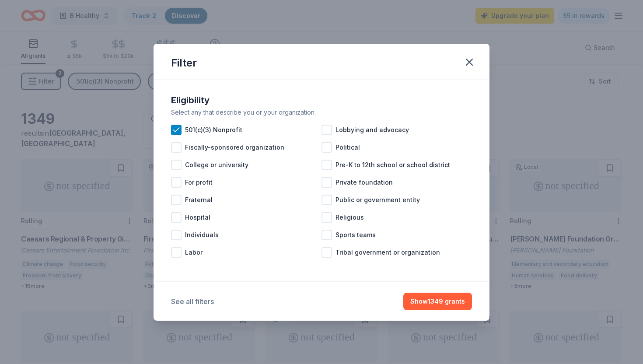 This screenshot has width=643, height=364. I want to click on span: Individuals, so click(202, 235).